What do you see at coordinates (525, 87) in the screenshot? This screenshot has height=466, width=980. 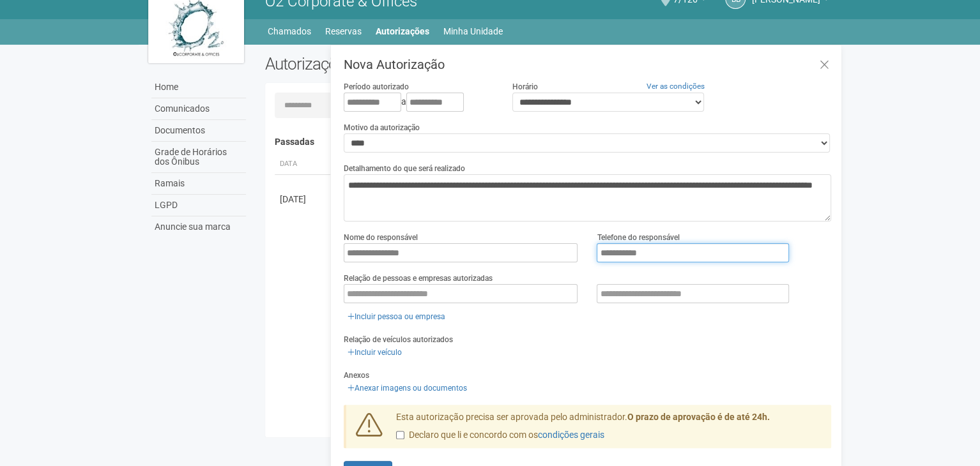 I see `label: Horário` at bounding box center [525, 87].